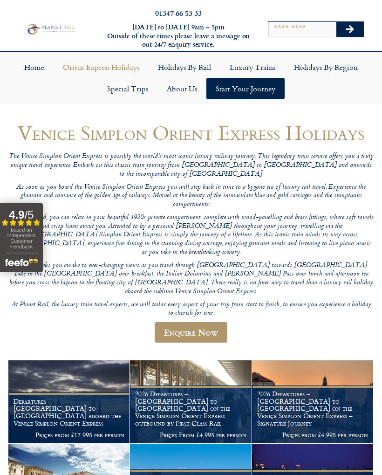 This screenshot has width=382, height=475. I want to click on a: Luxury Trains, so click(253, 67).